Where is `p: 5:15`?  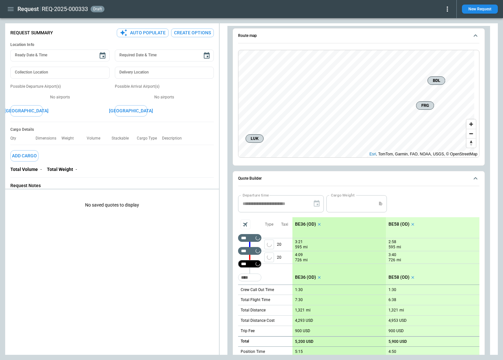
p: 5:15 is located at coordinates (299, 351).